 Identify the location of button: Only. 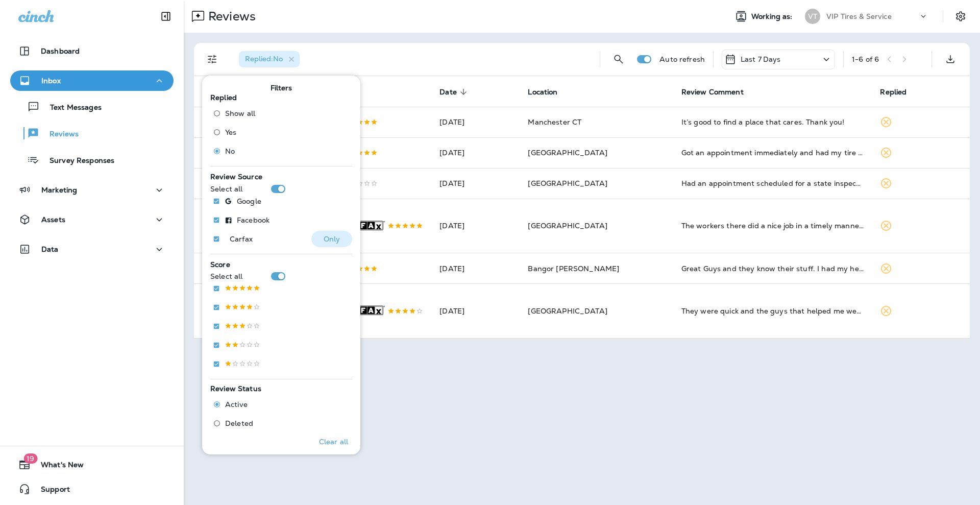
(332, 239).